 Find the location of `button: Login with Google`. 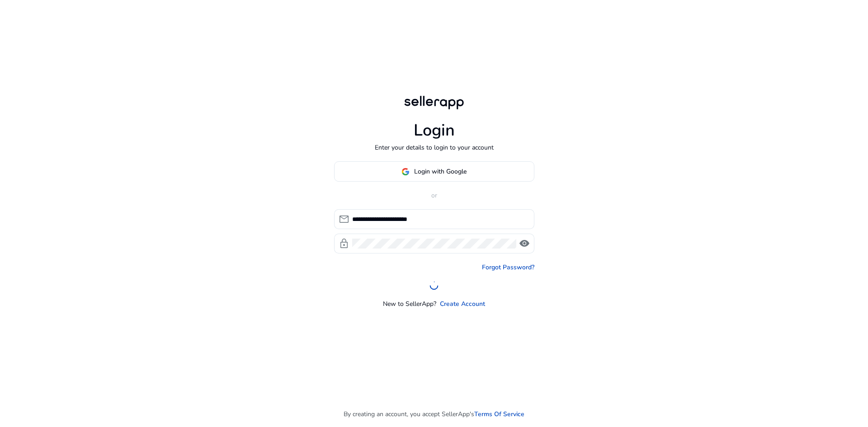

button: Login with Google is located at coordinates (434, 171).